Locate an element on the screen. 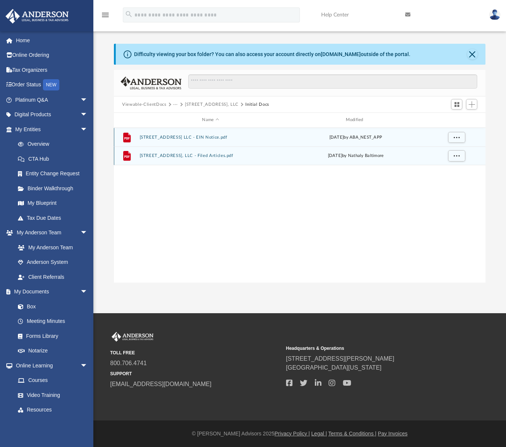 The image size is (506, 447). a: Billingarrow_drop_down is located at coordinates (52, 424).